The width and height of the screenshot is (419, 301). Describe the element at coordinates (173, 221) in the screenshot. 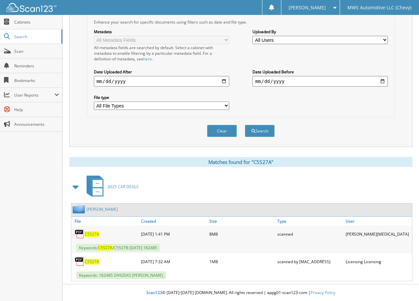

I see `a: Created` at that location.